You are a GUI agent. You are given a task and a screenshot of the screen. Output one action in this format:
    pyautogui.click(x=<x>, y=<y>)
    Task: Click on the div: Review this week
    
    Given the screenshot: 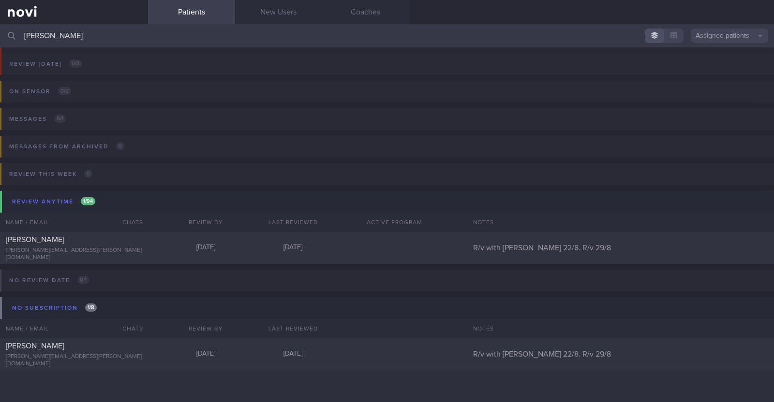 What is the action you would take?
    pyautogui.click(x=51, y=174)
    